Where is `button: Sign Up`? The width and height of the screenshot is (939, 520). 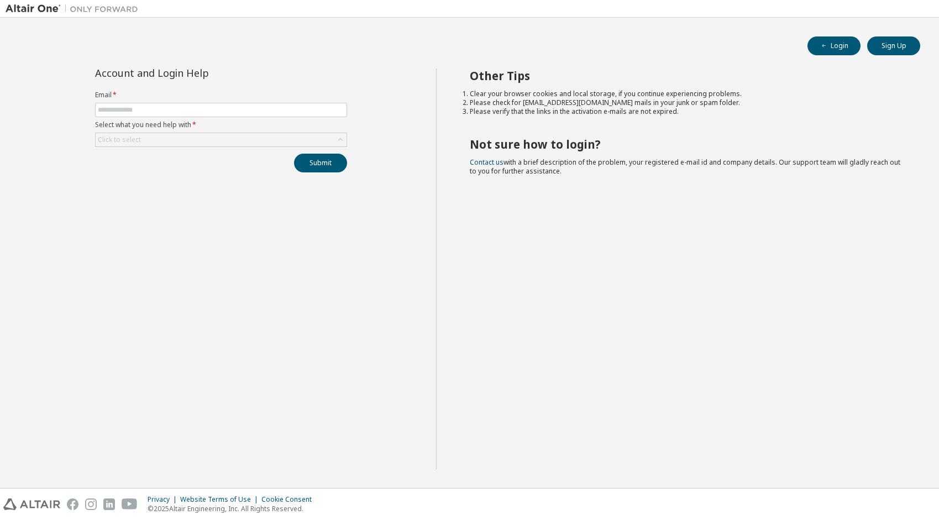 button: Sign Up is located at coordinates (894, 46).